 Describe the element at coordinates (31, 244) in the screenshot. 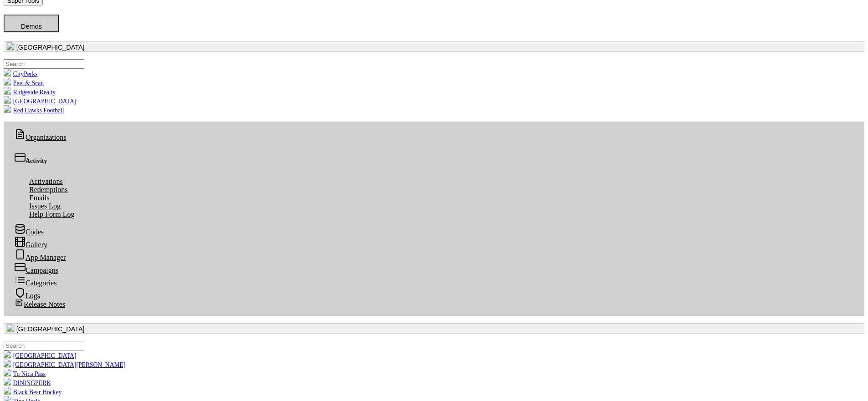

I see `a: Gallery` at that location.